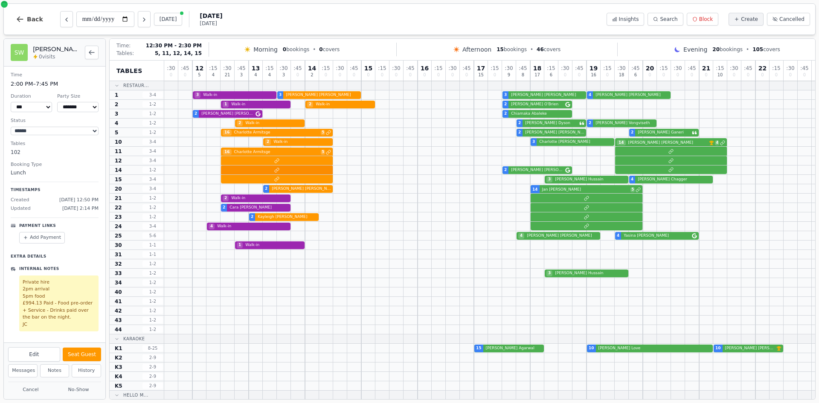 The image size is (819, 403). Describe the element at coordinates (118, 227) in the screenshot. I see `span: 24` at that location.